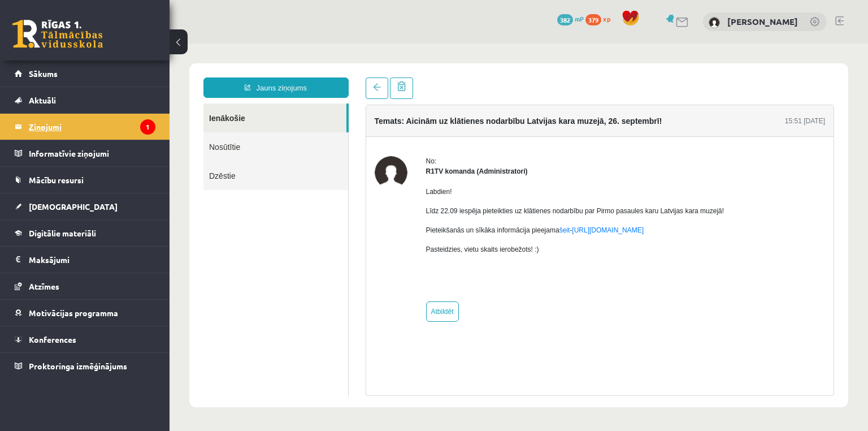 The height and width of the screenshot is (431, 868). Describe the element at coordinates (406, 117) in the screenshot. I see `div: No:` at that location.